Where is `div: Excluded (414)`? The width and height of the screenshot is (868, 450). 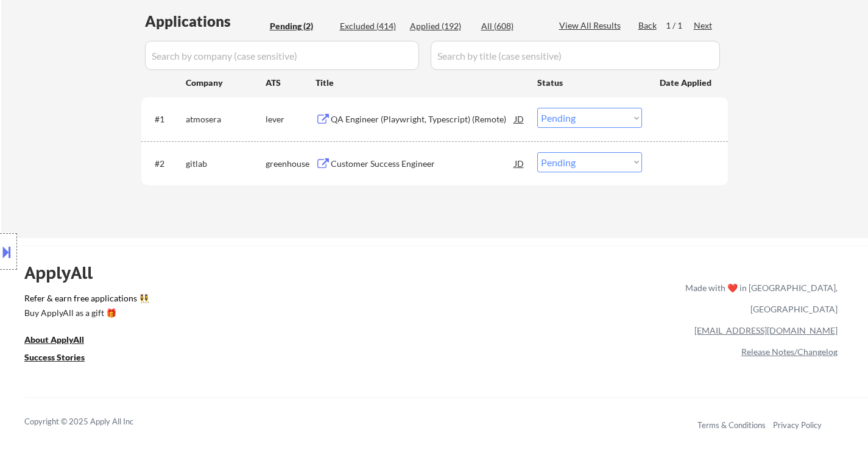 div: Excluded (414) is located at coordinates (371, 26).